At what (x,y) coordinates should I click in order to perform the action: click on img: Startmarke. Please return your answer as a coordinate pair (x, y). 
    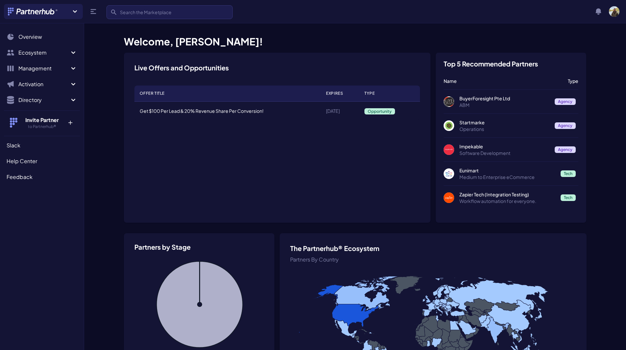
    Looking at the image, I should click on (449, 126).